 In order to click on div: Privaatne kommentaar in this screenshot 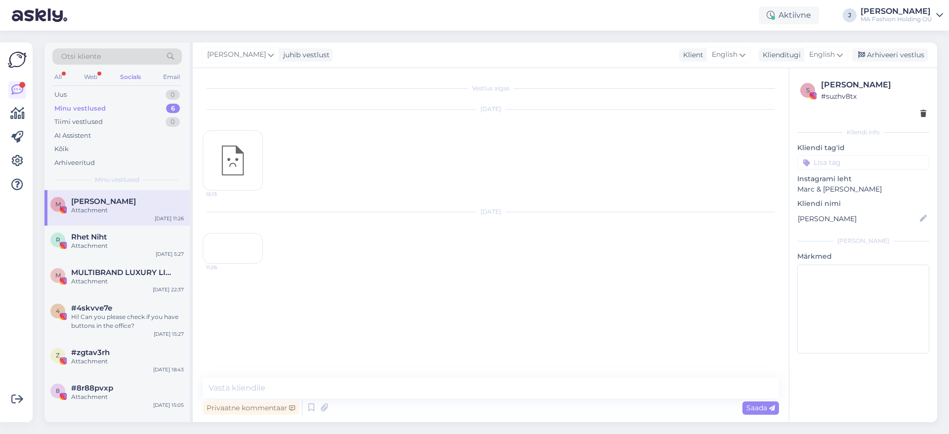, I will do `click(250, 408)`.